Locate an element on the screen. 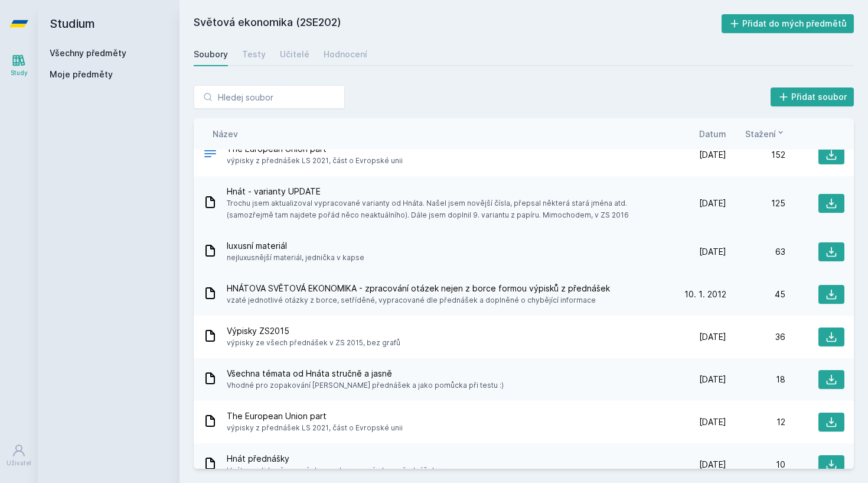 The image size is (868, 483). div: 125 is located at coordinates (756, 203).